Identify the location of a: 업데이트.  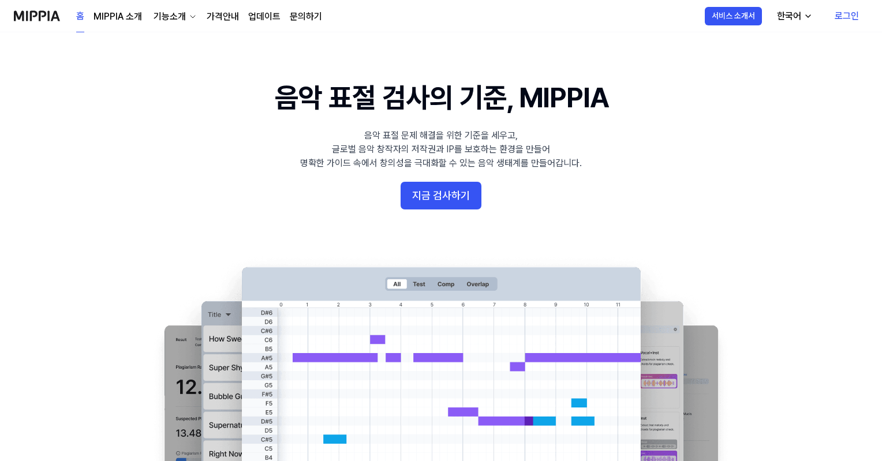
(264, 17).